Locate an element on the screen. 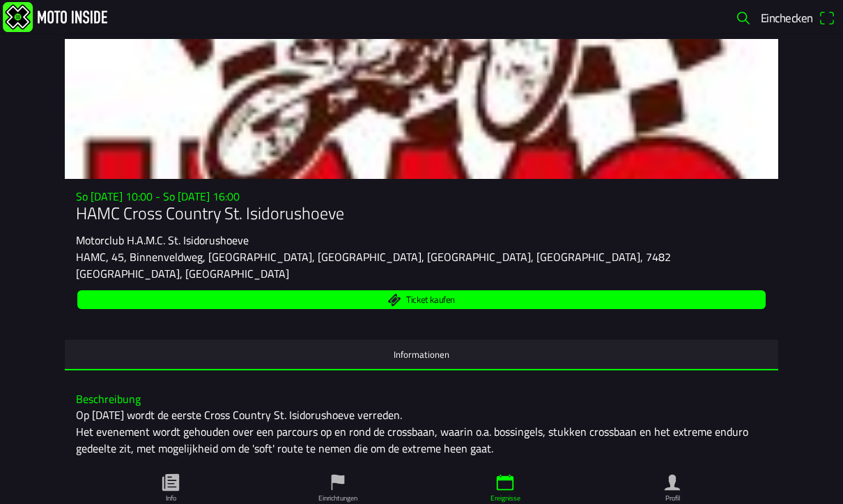  ion-label: Einrichtungen is located at coordinates (338, 498).